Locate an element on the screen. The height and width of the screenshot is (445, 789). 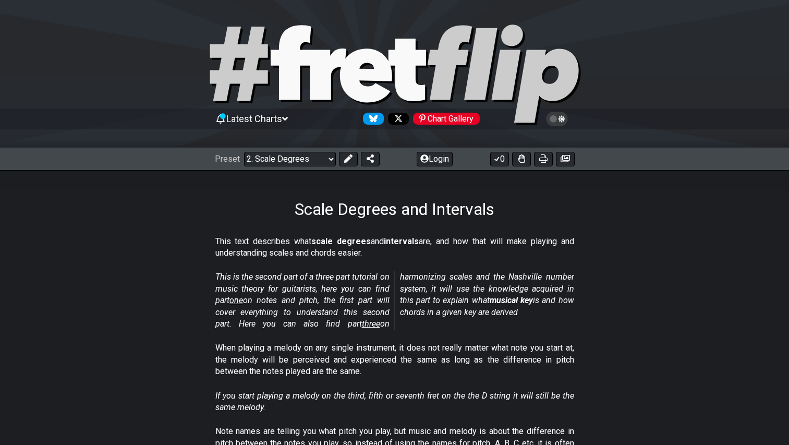
span: Toggle light / dark theme is located at coordinates (557, 119).